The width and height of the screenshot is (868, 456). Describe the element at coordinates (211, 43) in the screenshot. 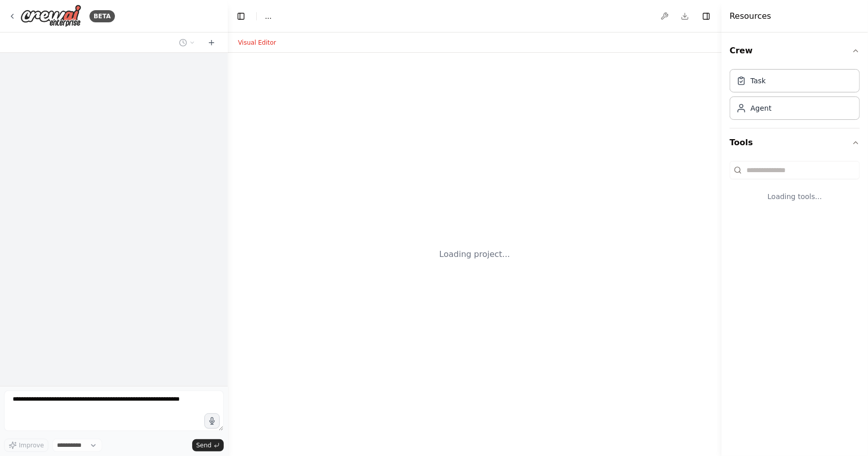

I see `button: Start a new chat` at that location.